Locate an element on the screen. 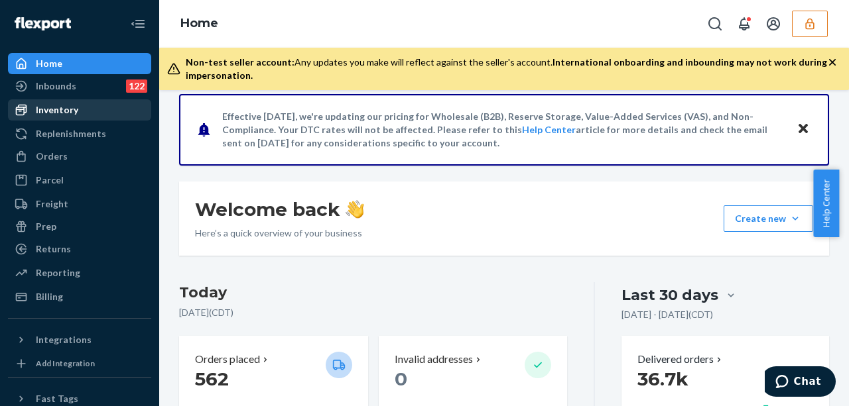 Image resolution: width=849 pixels, height=406 pixels. a: Reporting is located at coordinates (80, 273).